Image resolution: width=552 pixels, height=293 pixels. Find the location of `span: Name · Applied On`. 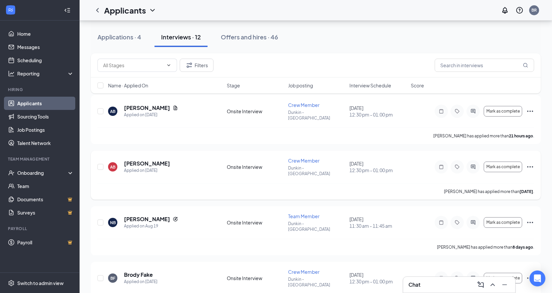

span: Name · Applied On is located at coordinates (128, 86).